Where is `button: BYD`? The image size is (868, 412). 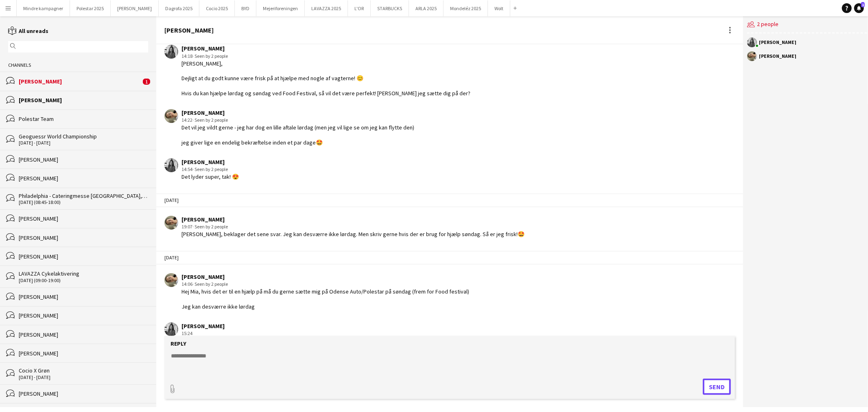 button: BYD is located at coordinates (245, 8).